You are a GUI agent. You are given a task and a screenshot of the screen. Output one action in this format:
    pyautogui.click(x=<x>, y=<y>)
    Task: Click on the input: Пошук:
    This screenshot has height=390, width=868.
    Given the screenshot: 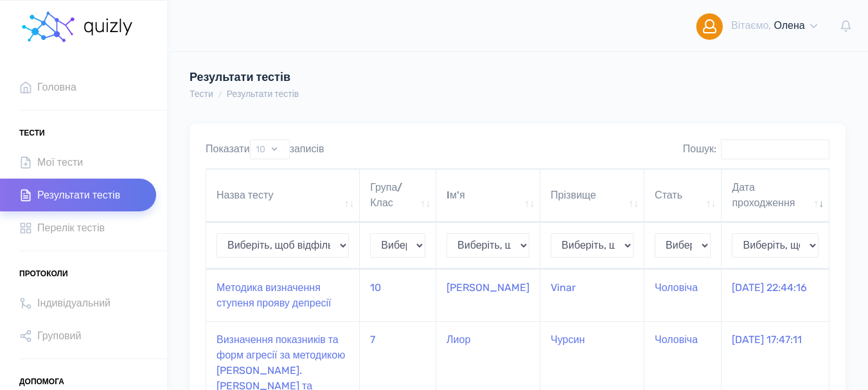 What is the action you would take?
    pyautogui.click(x=774, y=149)
    